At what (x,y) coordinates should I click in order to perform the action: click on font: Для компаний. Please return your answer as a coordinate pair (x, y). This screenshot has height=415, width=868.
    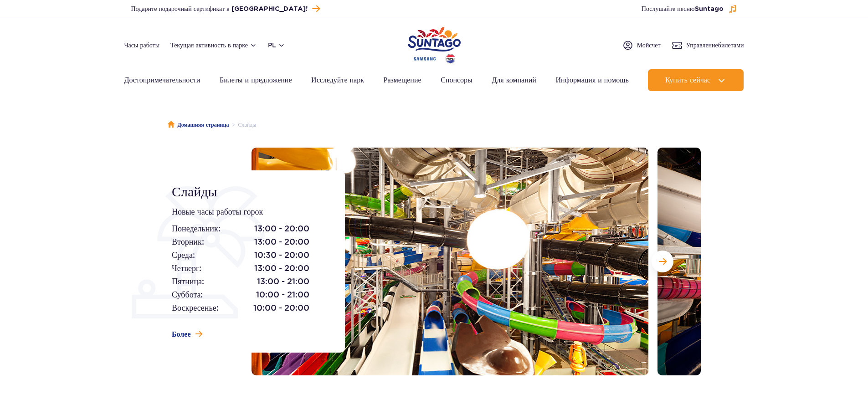
    Looking at the image, I should click on (513, 80).